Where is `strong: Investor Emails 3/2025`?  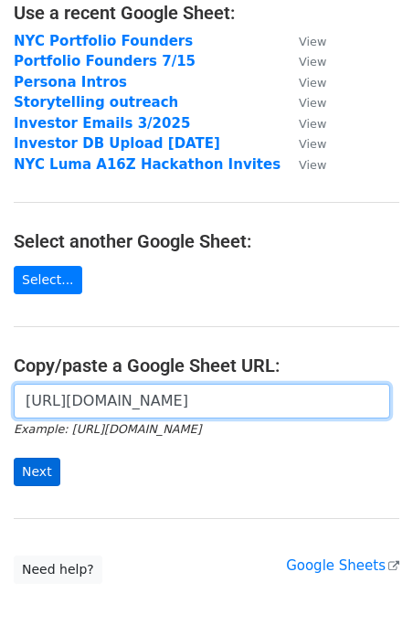 strong: Investor Emails 3/2025 is located at coordinates (101, 123).